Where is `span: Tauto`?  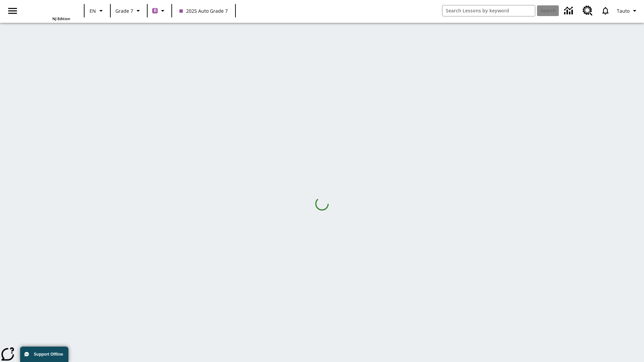 span: Tauto is located at coordinates (623, 10).